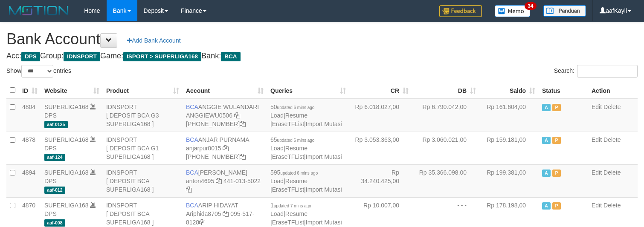  What do you see at coordinates (72, 91) in the screenshot?
I see `th: Website: activate to sort column ascending` at bounding box center [72, 91].